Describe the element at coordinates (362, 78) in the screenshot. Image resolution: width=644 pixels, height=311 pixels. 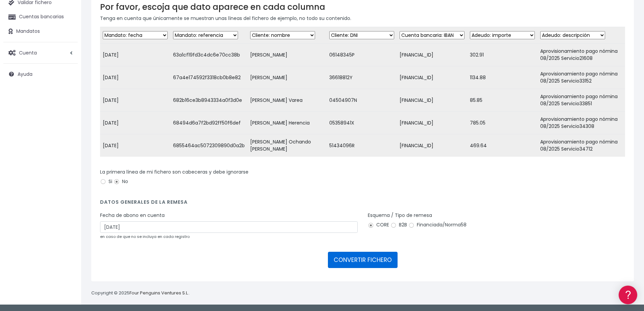
I see `td: 36618812Y` at that location.